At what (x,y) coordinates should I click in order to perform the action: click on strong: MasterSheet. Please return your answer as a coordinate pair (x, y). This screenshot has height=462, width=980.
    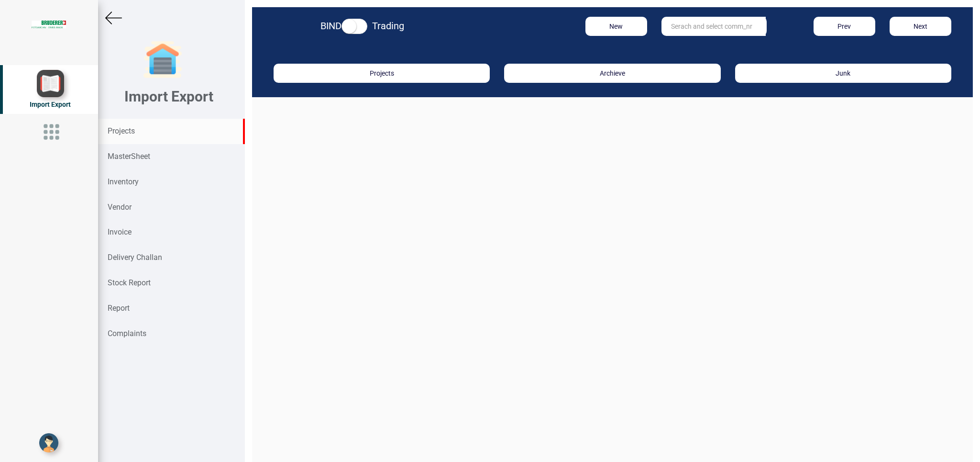
    Looking at the image, I should click on (129, 156).